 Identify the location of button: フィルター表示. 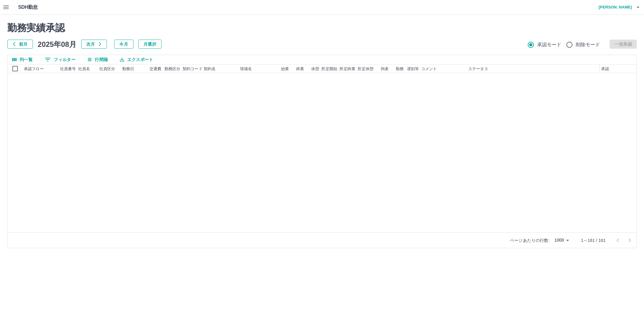
(60, 60).